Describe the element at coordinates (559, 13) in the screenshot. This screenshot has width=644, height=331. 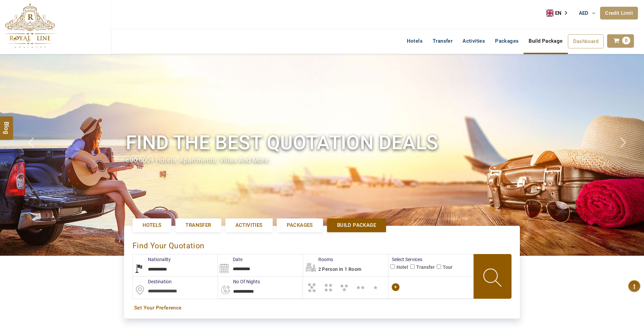
I see `aside: Language selected: English` at that location.